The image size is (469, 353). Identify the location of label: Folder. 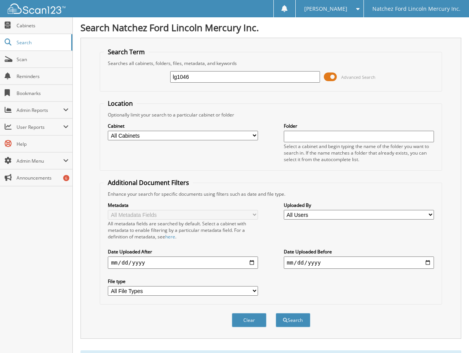
(359, 126).